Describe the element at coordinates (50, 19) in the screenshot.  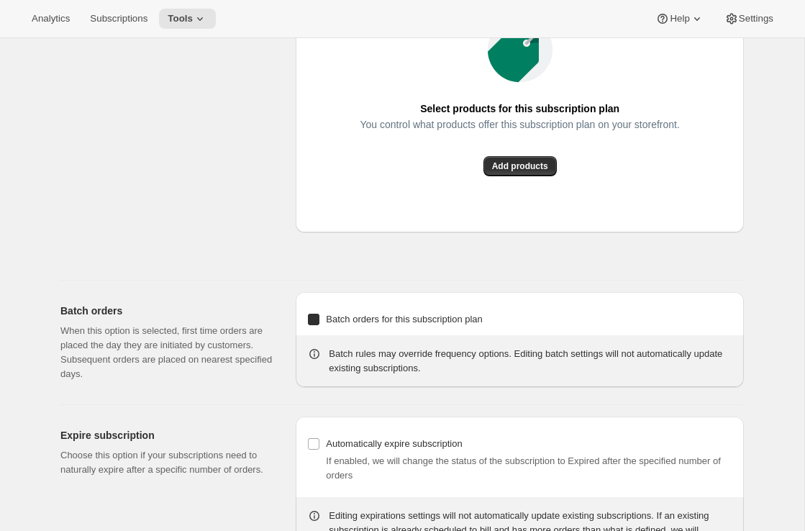
I see `span: Analytics` at that location.